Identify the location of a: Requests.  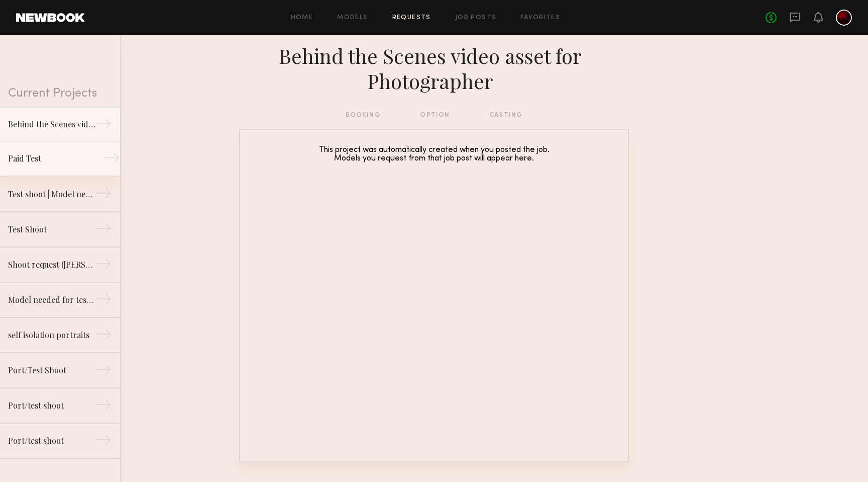
(411, 18).